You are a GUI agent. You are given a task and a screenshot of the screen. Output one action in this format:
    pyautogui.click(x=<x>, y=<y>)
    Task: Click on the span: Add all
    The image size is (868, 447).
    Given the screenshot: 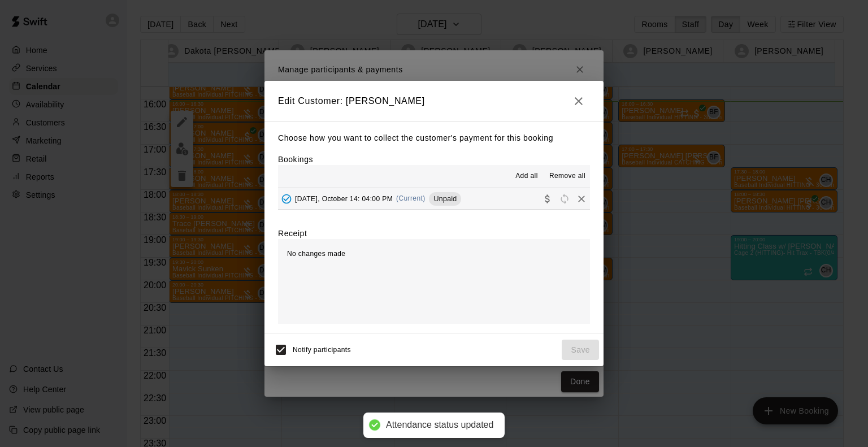 What is the action you would take?
    pyautogui.click(x=526, y=176)
    